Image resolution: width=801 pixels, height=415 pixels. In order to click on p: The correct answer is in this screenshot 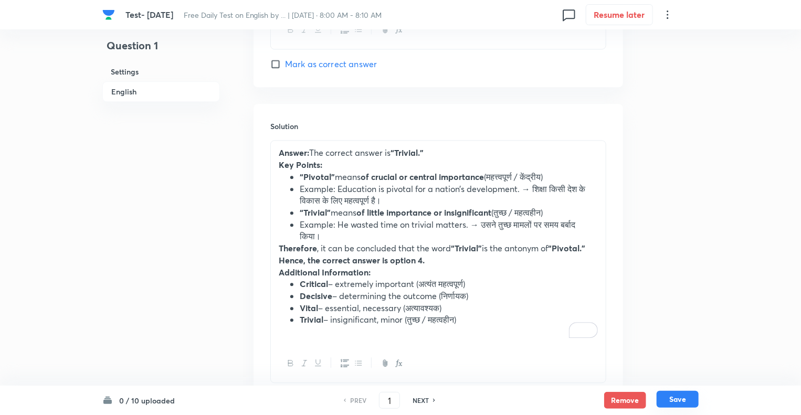, I will do `click(439, 153)`.